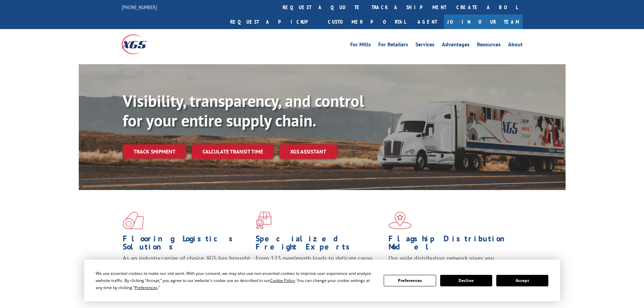  I want to click on a: Customer Portal, so click(367, 22).